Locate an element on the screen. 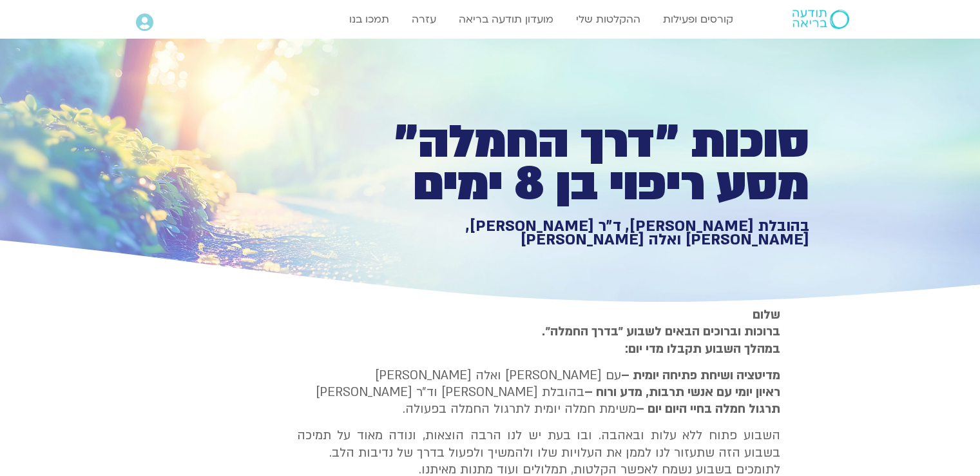 This screenshot has width=980, height=476. strong: שלום is located at coordinates (766, 315).